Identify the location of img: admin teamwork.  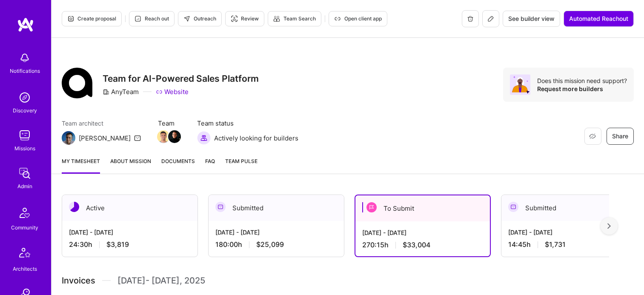
(25, 174).